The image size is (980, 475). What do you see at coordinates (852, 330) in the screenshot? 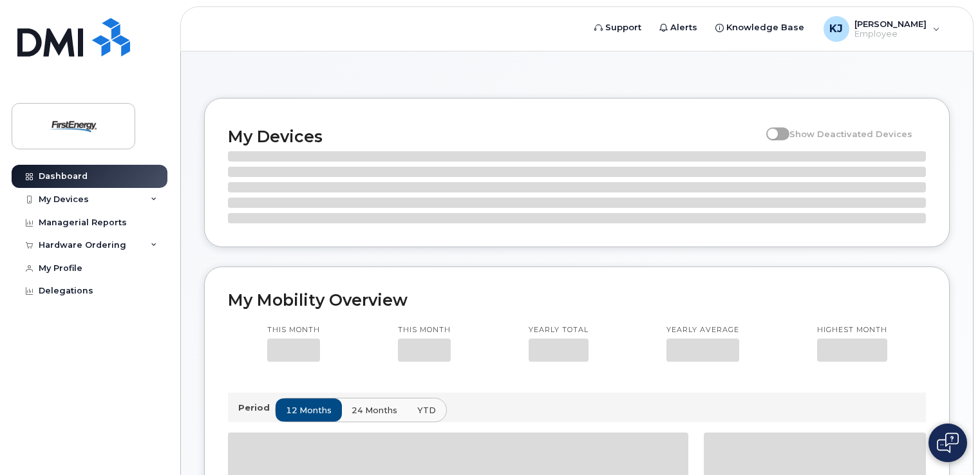
I see `p: Highest month` at bounding box center [852, 330].